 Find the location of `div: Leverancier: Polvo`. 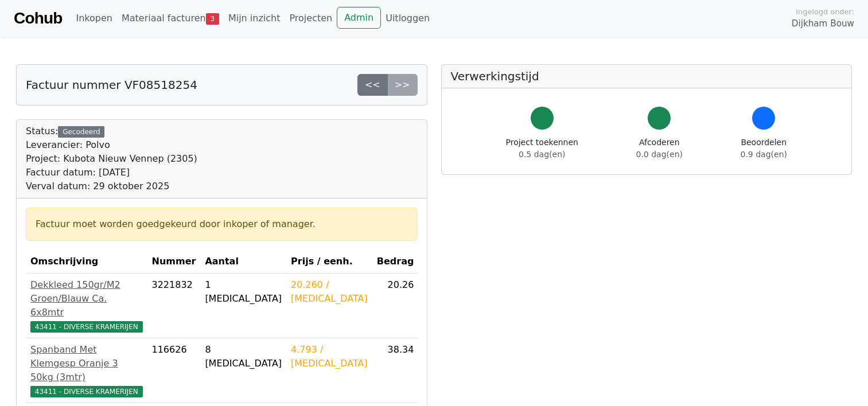

div: Leverancier: Polvo is located at coordinates (111, 145).